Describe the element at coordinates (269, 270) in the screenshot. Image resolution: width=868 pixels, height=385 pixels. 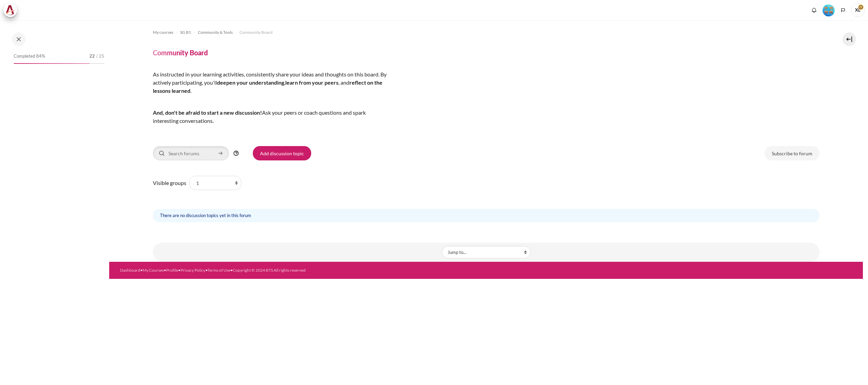
I see `a: Copyright © 2024 BTS All rights reserved` at that location.